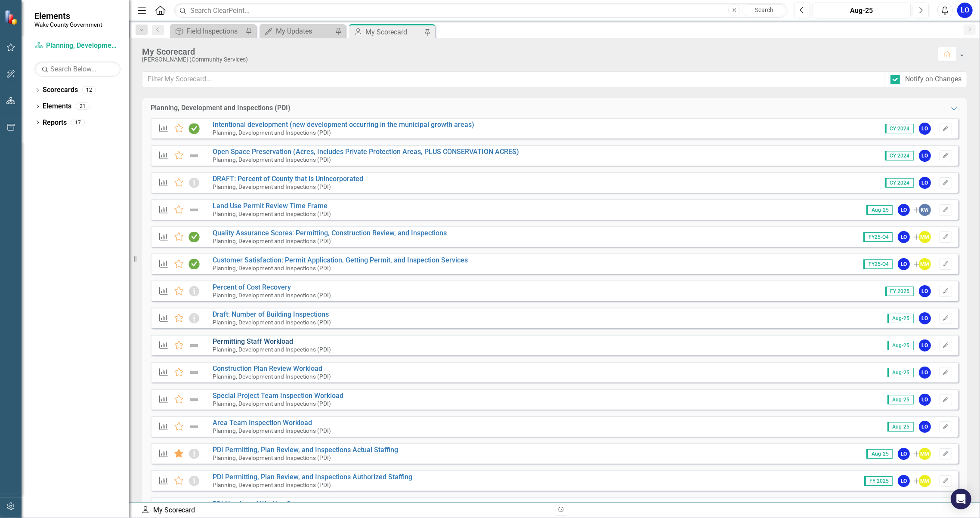 The height and width of the screenshot is (518, 980). I want to click on img: ClearPoint Strategy, so click(12, 18).